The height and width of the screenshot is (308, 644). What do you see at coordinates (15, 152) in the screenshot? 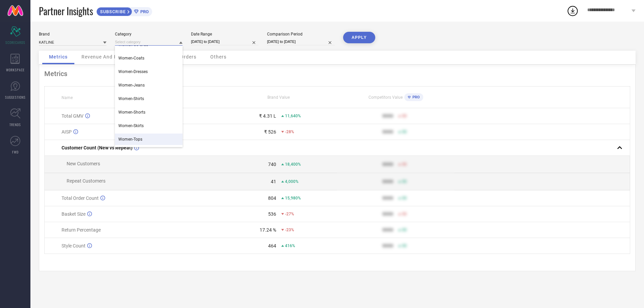
I see `span: FWD` at bounding box center [15, 152].